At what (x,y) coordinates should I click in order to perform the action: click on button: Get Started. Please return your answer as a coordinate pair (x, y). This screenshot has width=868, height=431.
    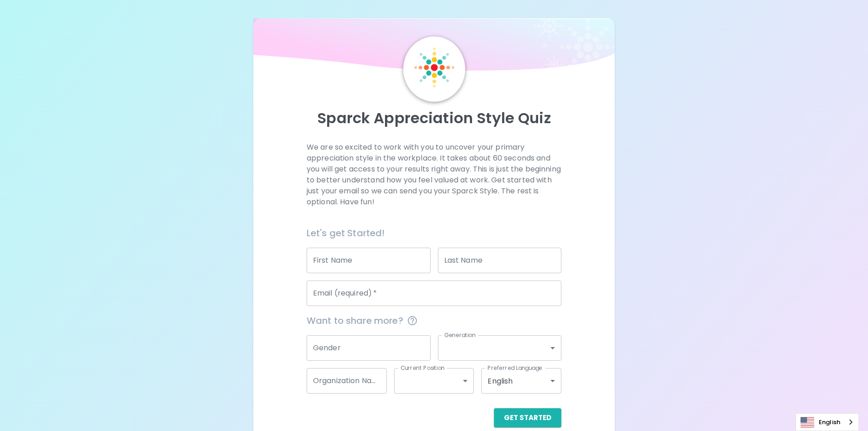
    Looking at the image, I should click on (527, 417).